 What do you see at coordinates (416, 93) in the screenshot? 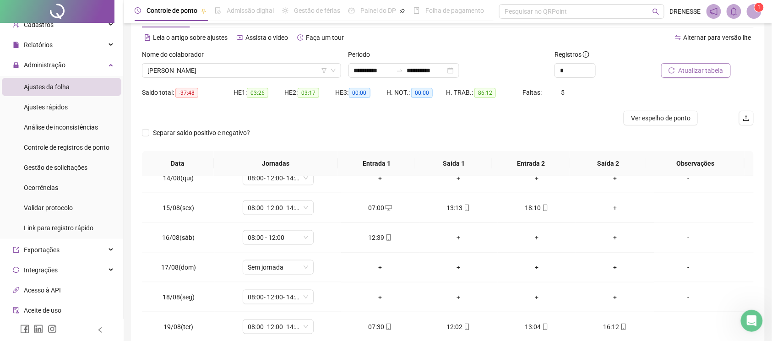
I see `div: H. NOT.:` at bounding box center [416, 93].